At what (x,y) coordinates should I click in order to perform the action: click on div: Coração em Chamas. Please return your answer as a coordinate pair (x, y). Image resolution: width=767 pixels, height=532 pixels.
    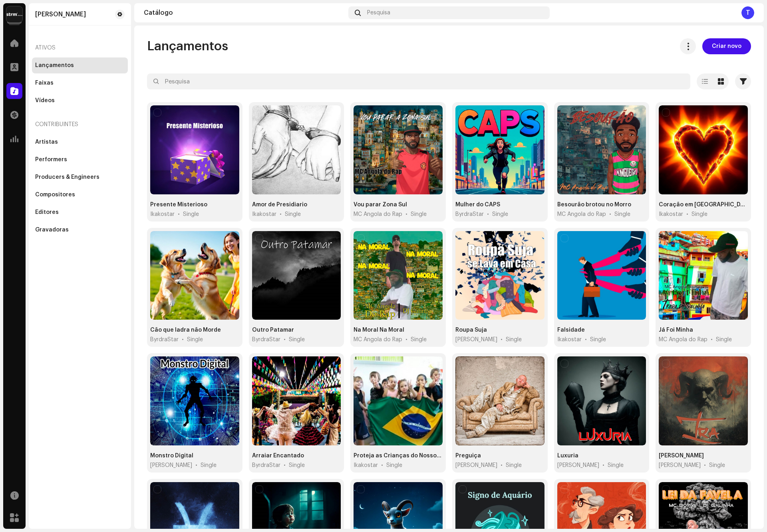
    Looking at the image, I should click on (703, 205).